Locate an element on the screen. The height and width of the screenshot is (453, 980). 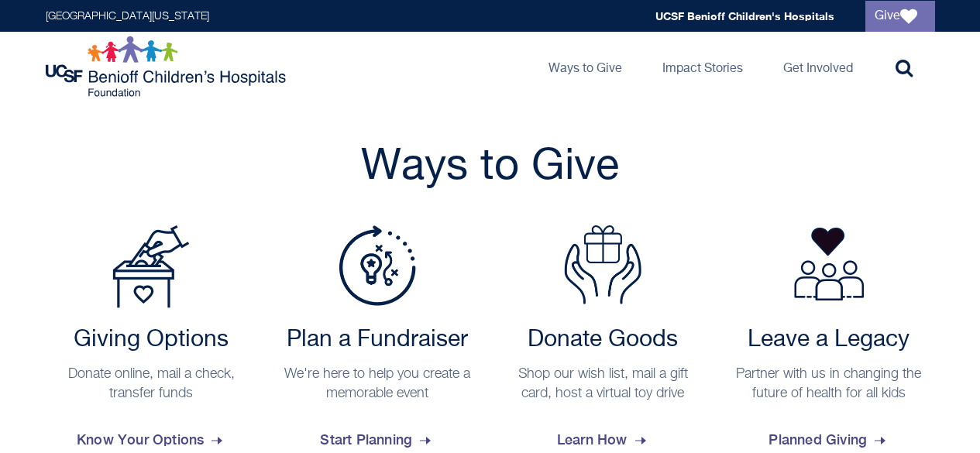
a: Impact Stories is located at coordinates (703, 66).